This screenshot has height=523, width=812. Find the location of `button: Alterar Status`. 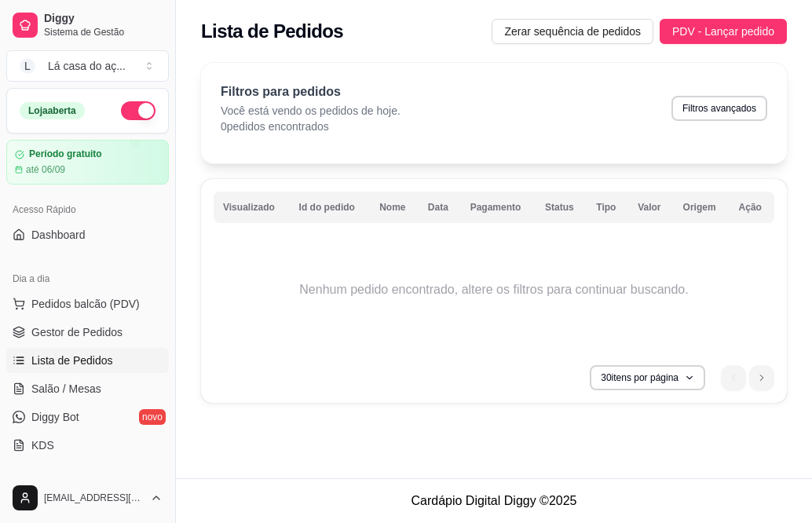

button: Alterar Status is located at coordinates (138, 111).